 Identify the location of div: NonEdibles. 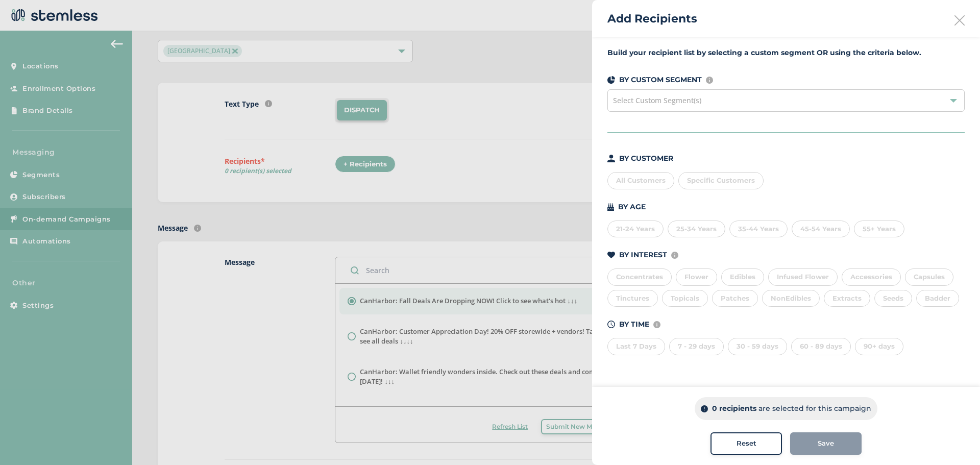
(790, 299).